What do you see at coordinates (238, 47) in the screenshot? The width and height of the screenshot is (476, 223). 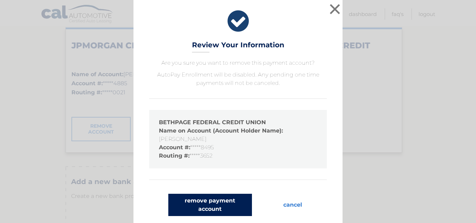 I see `h3: Review Your Information` at bounding box center [238, 47].